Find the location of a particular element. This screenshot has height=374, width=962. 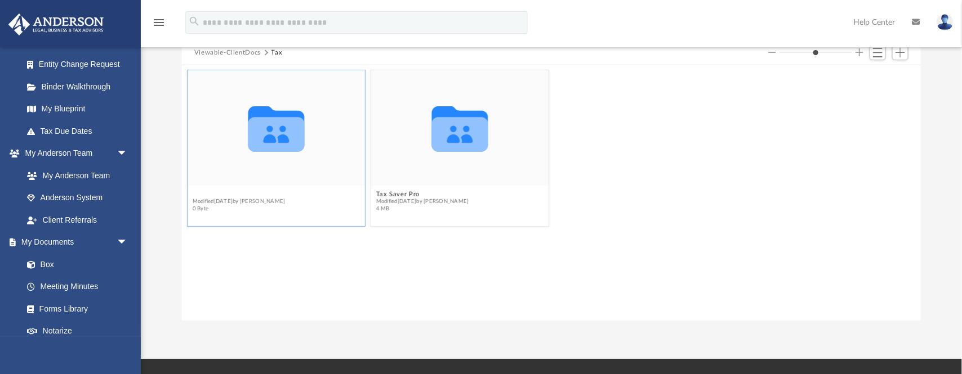

img: Anderson Advisors Platinum Portal is located at coordinates (56, 24).